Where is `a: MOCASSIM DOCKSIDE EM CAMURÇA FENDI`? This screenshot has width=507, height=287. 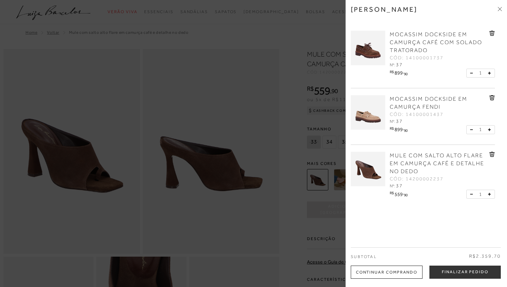 a: MOCASSIM DOCKSIDE EM CAMURÇA FENDI is located at coordinates (439, 103).